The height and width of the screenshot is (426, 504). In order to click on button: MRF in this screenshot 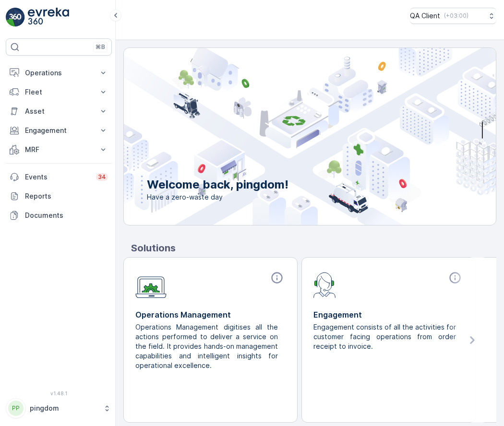, I will do `click(59, 150)`.